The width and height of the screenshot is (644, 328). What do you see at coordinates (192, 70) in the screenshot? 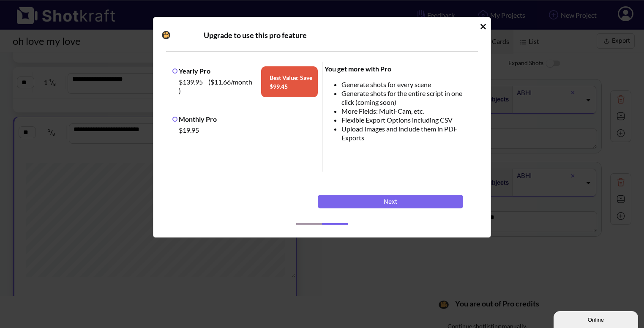
I see `label: Yearly Pro` at bounding box center [192, 70].